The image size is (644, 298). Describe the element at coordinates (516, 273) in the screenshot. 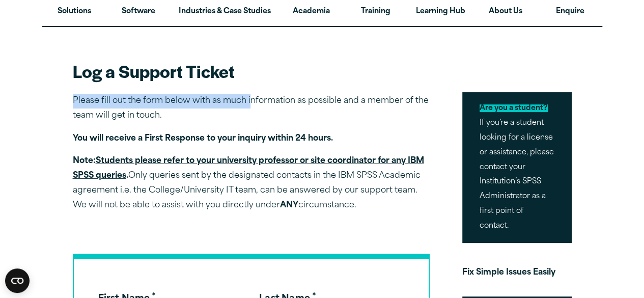

I see `p: Fix Simple Issues Easily` at that location.